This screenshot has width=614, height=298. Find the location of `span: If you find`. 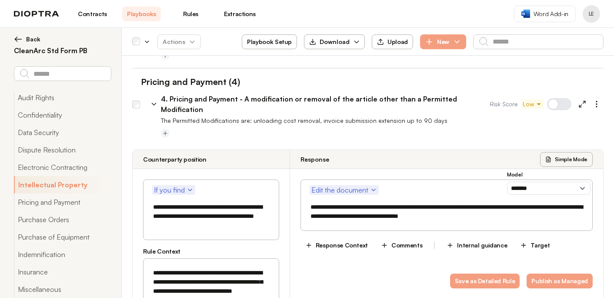

span: If you find is located at coordinates (174, 190).